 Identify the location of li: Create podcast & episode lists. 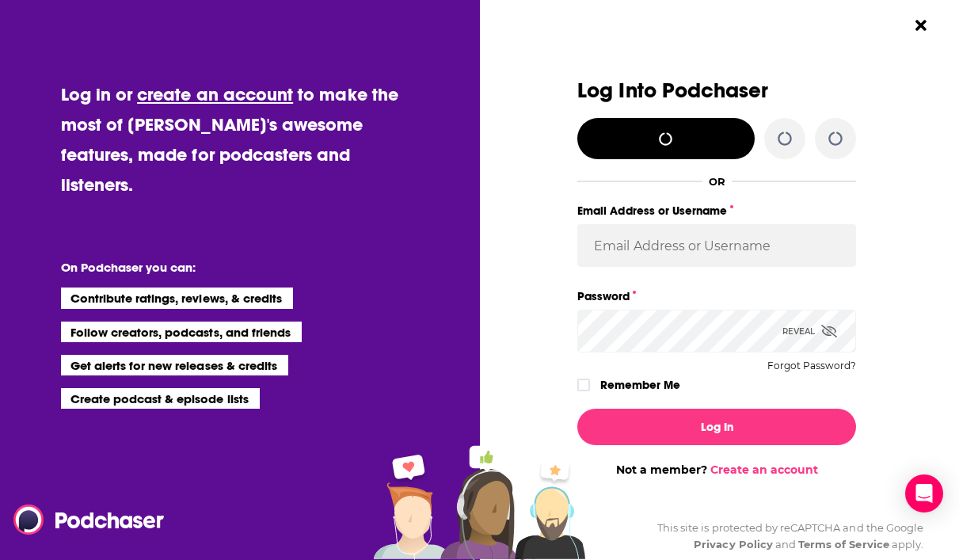
(160, 399).